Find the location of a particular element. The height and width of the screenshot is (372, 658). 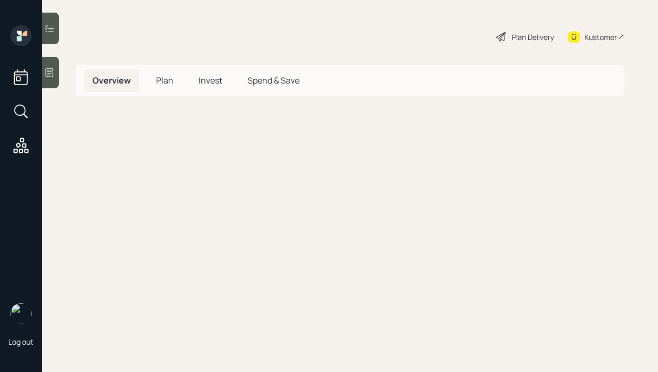

img: robby-grisanti-headshot.png is located at coordinates (21, 314).